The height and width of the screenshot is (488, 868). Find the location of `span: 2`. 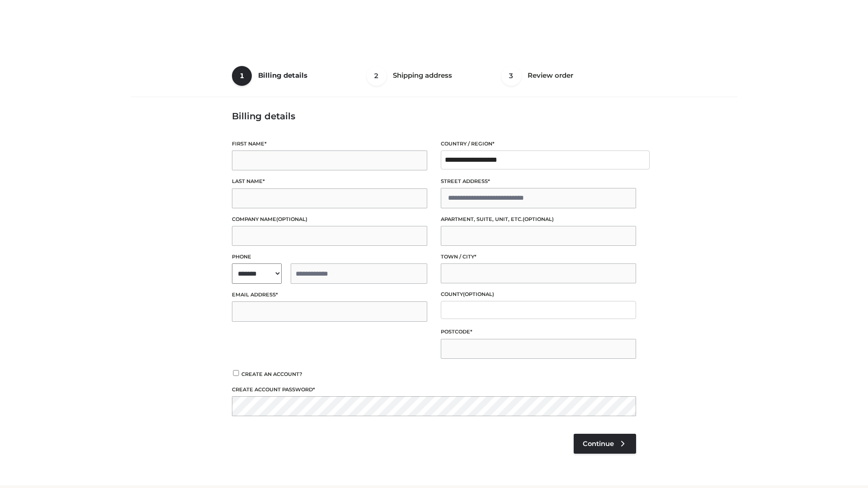

span: 2 is located at coordinates (377, 75).